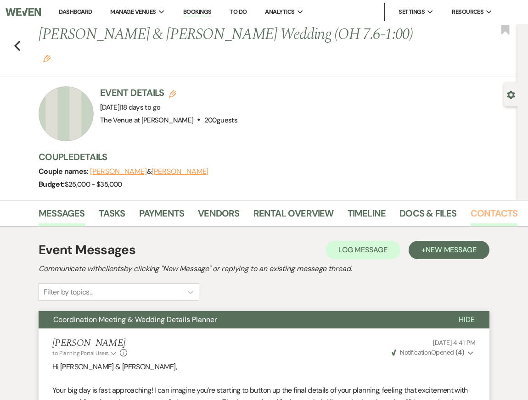 Image resolution: width=528 pixels, height=400 pixels. Describe the element at coordinates (411, 12) in the screenshot. I see `span: Settings` at that location.